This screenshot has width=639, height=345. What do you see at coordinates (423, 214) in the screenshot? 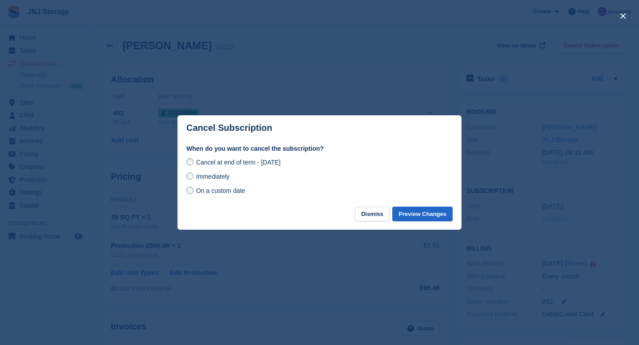
I see `button: Preview Changes` at bounding box center [423, 214].